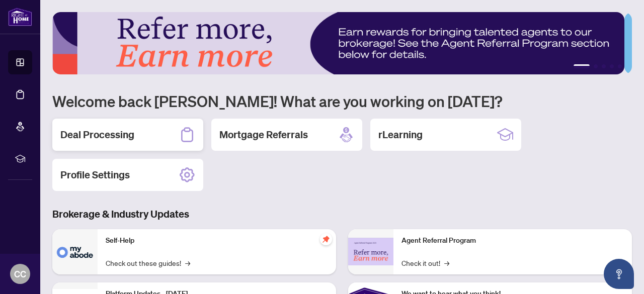  Describe the element at coordinates (97, 135) in the screenshot. I see `h2: Deal Processing` at that location.